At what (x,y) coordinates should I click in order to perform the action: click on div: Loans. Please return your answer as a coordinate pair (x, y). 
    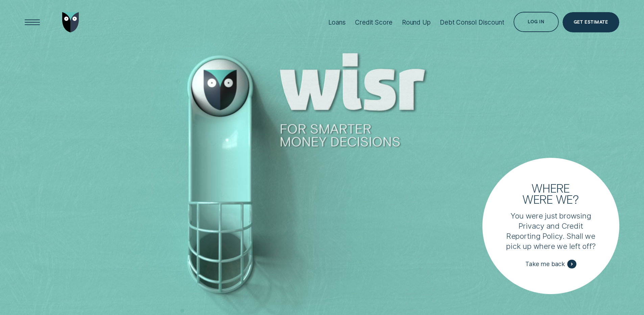
    Looking at the image, I should click on (337, 22).